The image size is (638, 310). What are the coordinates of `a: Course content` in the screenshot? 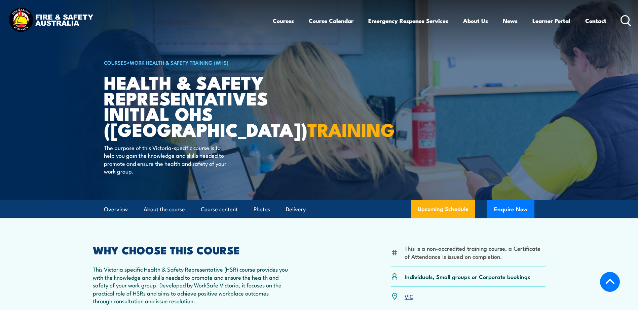 It's located at (219, 209).